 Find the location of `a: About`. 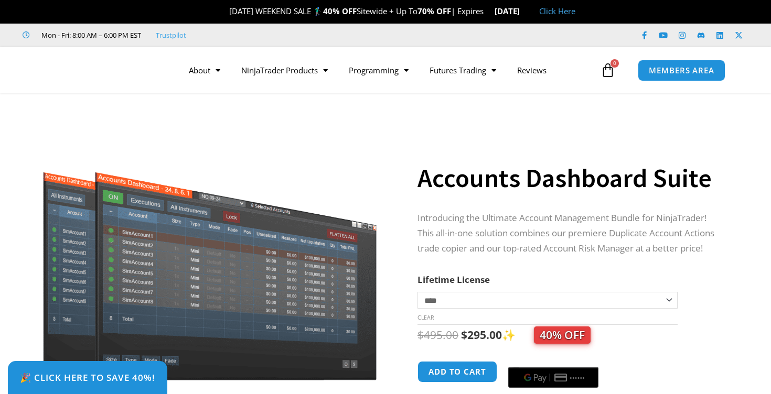

a: About is located at coordinates (204, 70).